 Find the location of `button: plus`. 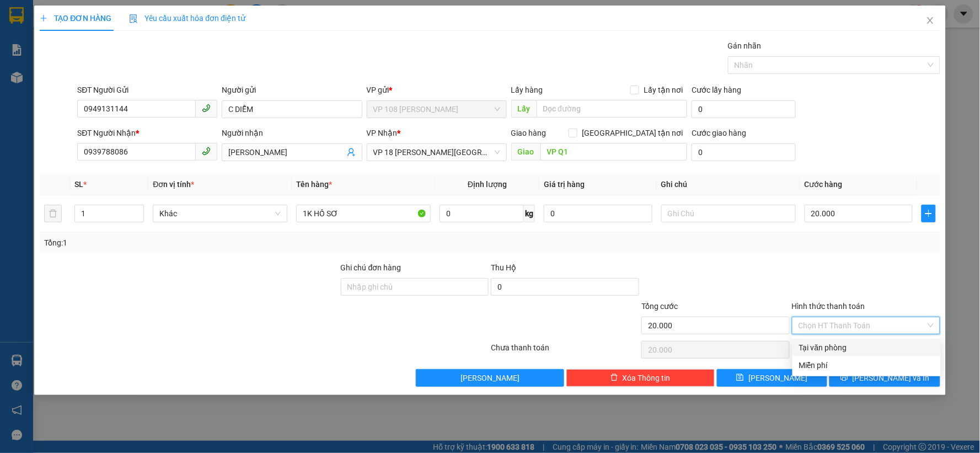

button: plus is located at coordinates (928, 214).